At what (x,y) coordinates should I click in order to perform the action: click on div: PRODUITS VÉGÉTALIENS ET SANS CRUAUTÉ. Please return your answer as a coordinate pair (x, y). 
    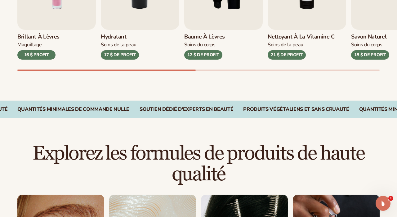
    Looking at the image, I should click on (296, 109).